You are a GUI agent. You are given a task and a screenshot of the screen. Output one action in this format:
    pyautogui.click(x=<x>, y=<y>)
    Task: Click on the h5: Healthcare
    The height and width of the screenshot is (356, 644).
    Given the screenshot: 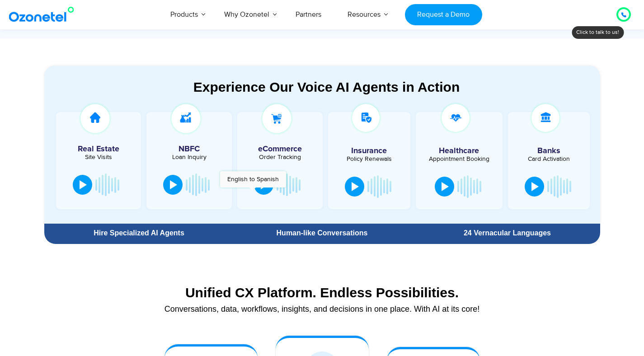 What is the action you would take?
    pyautogui.click(x=459, y=151)
    